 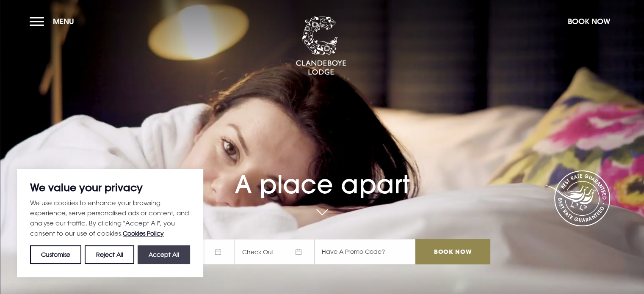 I want to click on h1: A place apart, so click(x=322, y=175).